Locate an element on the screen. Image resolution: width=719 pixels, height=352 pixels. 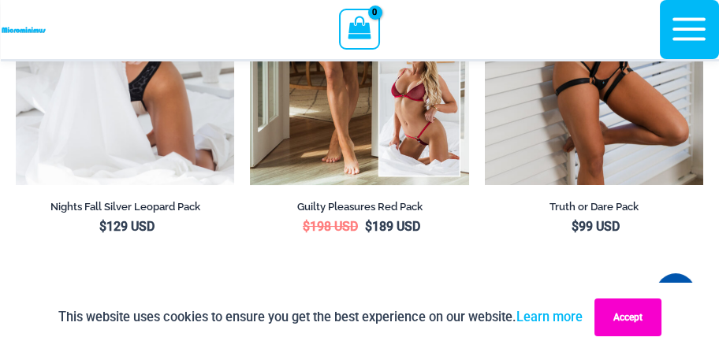
h2: Nights Fall Silver Leopard Pack is located at coordinates (125, 207).